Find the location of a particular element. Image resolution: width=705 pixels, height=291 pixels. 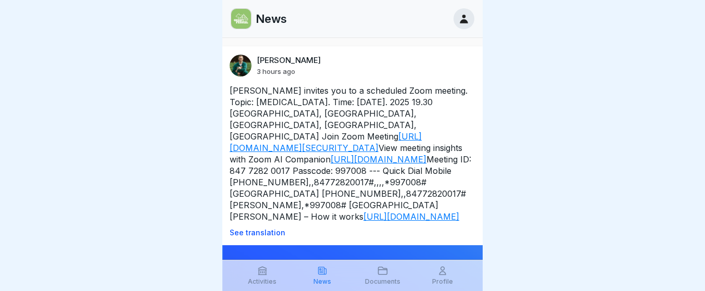

img: aq92in6a1z2gyny1q72a15b4.png is located at coordinates (241, 19).